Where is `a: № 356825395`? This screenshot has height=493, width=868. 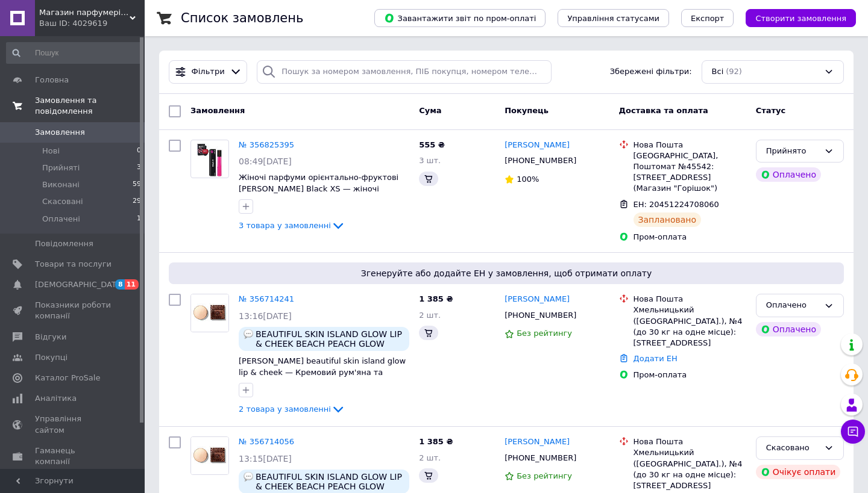
a: № 356825395 is located at coordinates (266, 145).